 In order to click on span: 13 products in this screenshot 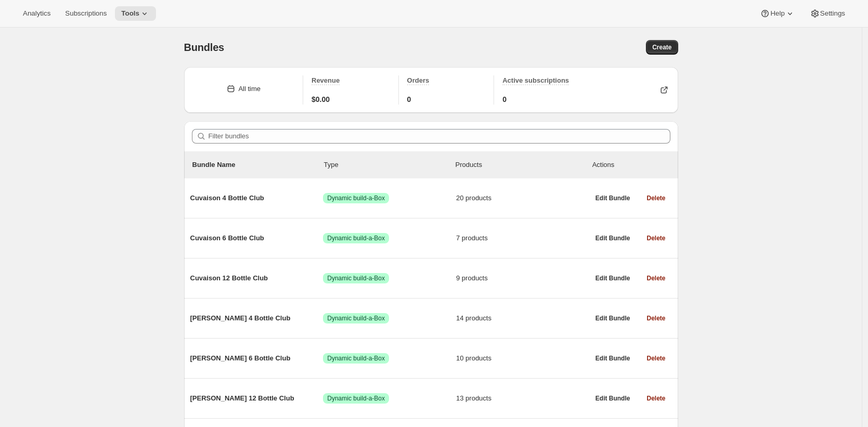, I will do `click(523, 398)`.